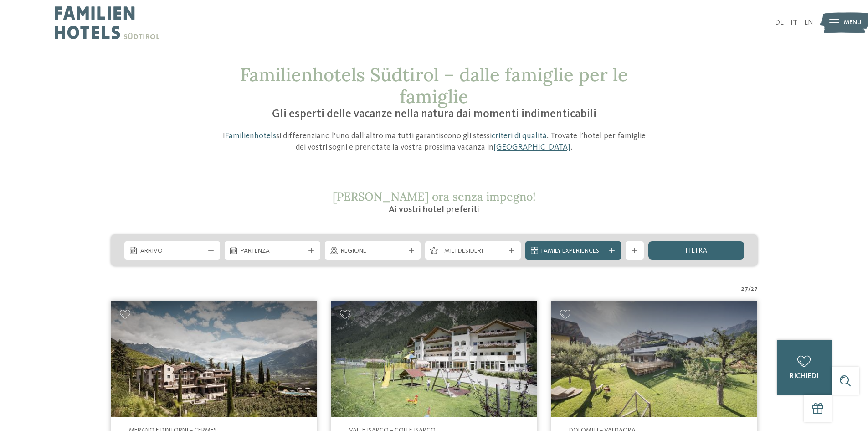 Image resolution: width=868 pixels, height=431 pixels. What do you see at coordinates (434, 86) in the screenshot?
I see `span: Familienhotels Südtirol – dalle famiglie per le famiglie` at bounding box center [434, 86].